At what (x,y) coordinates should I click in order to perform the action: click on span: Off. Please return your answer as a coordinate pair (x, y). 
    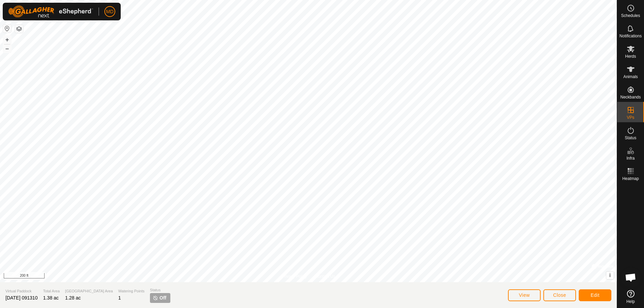
    Looking at the image, I should click on (163, 298).